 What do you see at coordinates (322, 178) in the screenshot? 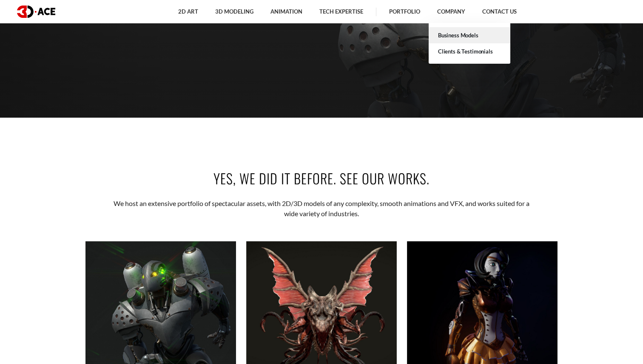
I see `h2: Yes, we did it before. See our works.` at bounding box center [322, 178].